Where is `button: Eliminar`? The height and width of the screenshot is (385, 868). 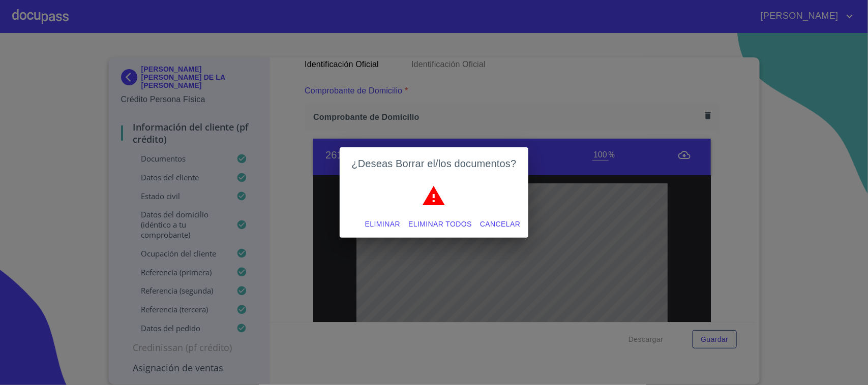 button: Eliminar is located at coordinates (382, 224).